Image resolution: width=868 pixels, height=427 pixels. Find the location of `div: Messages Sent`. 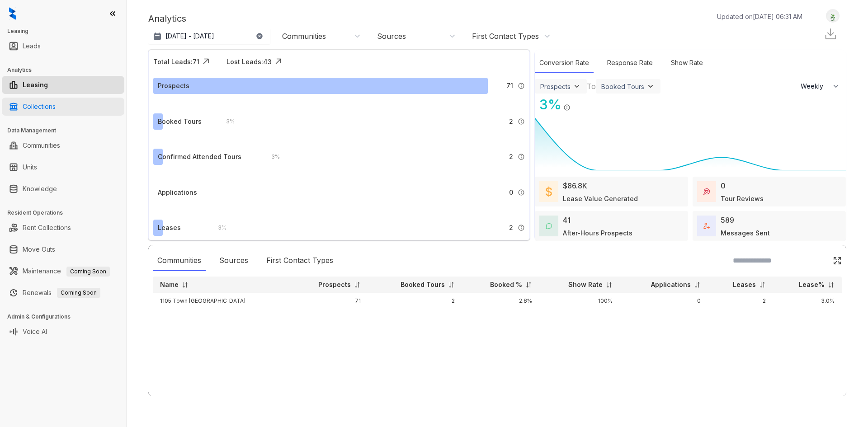

div: Messages Sent is located at coordinates (745, 233).